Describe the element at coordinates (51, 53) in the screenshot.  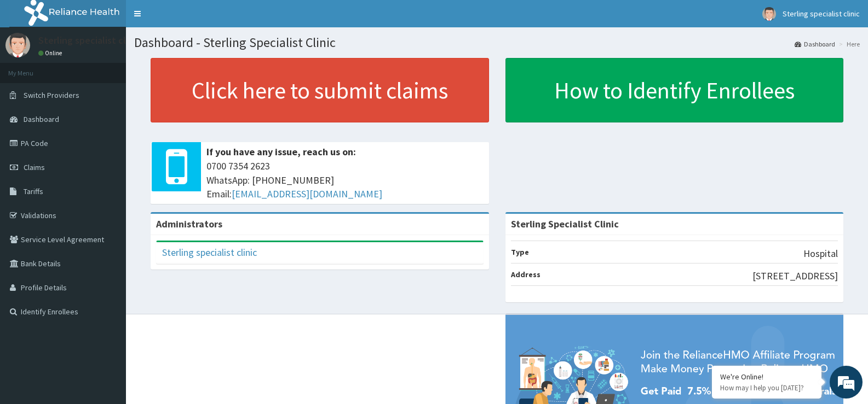
I see `a: Online` at that location.